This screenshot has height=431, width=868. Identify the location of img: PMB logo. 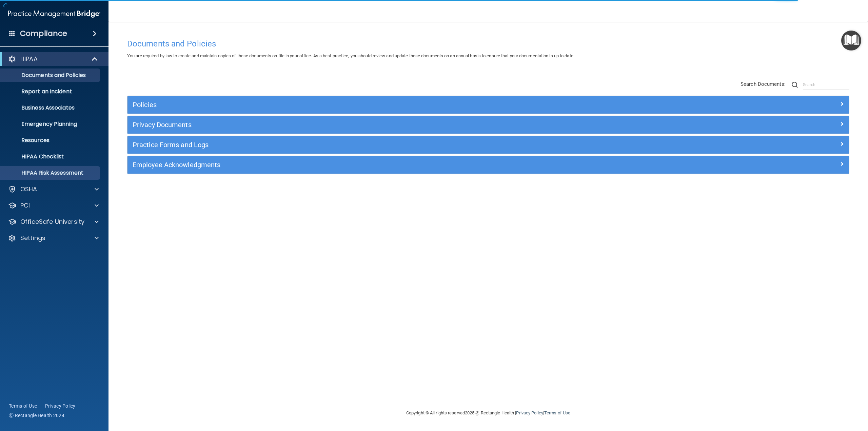
(54, 14).